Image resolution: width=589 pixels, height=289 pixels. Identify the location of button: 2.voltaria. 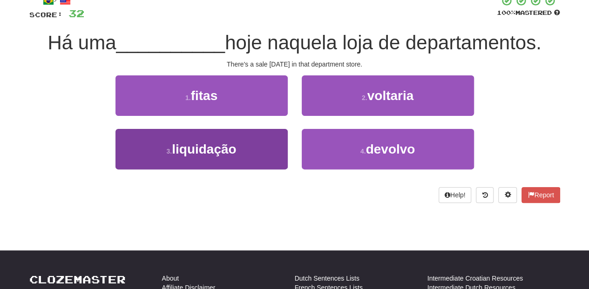
(388, 95).